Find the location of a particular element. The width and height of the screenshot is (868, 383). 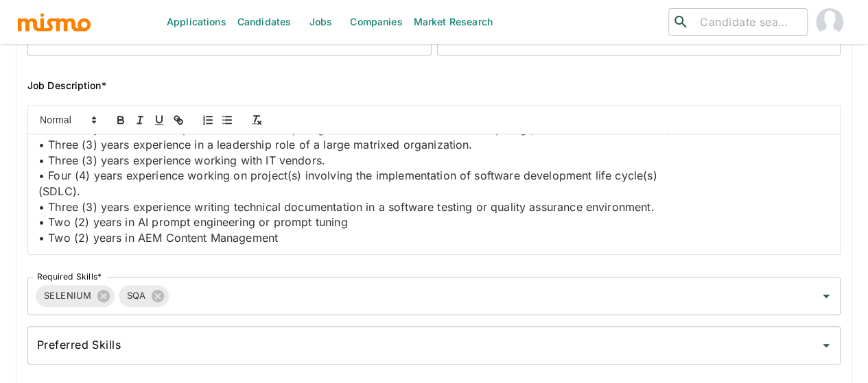

img: Maia Reyes is located at coordinates (830, 22).